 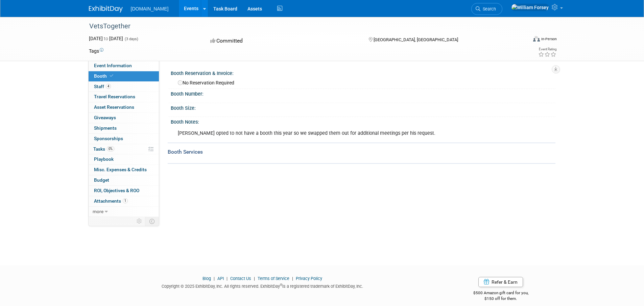 I want to click on img: Format-Inperson.png, so click(x=536, y=39).